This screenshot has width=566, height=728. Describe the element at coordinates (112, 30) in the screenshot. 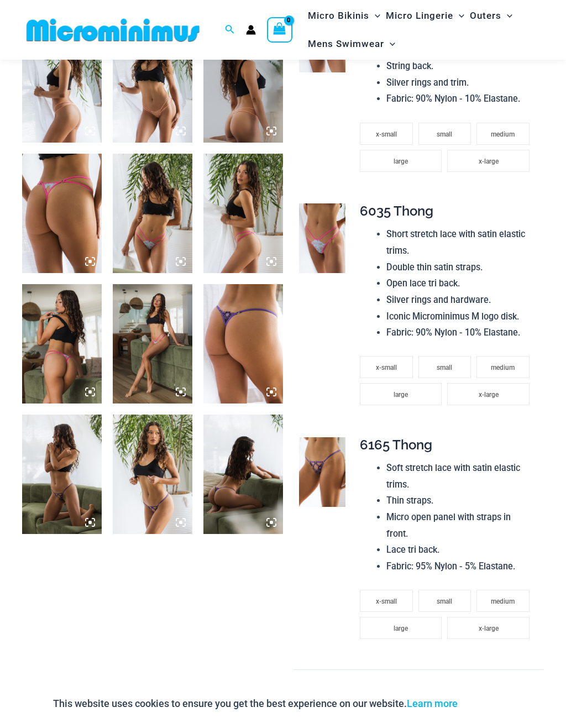

I see `img: MM SHOP LOGO FLAT` at that location.